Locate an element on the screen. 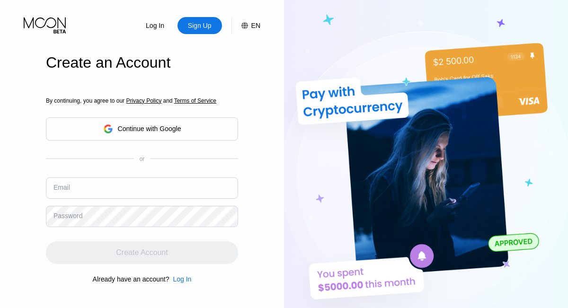  div: Sign Up is located at coordinates (200, 26).